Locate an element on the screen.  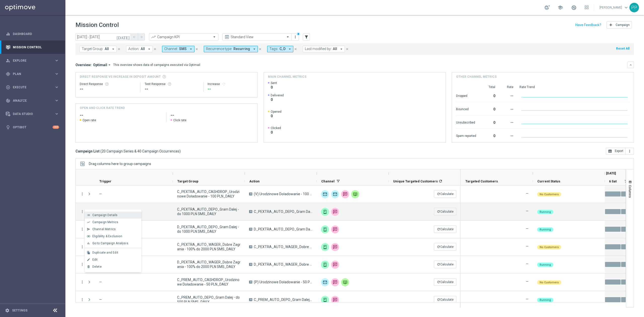
span: All is located at coordinates (143, 49).